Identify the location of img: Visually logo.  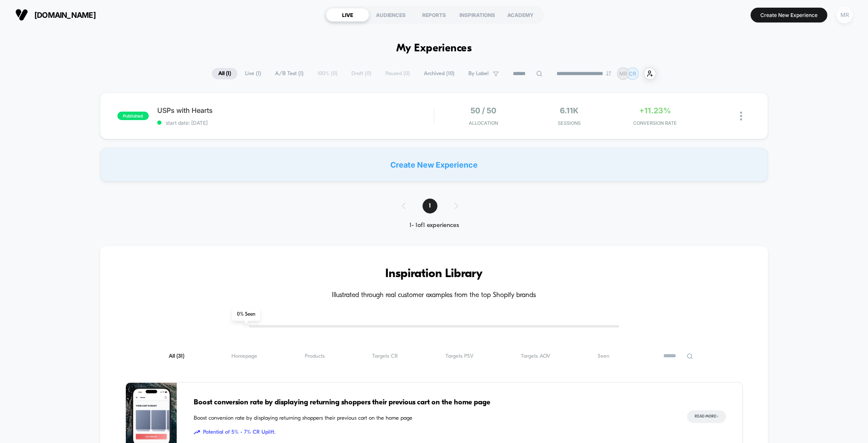
(22, 15).